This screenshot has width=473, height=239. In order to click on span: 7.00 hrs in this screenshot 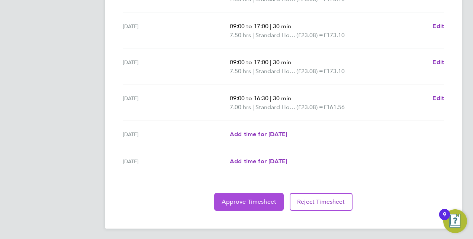, I will do `click(240, 107)`.